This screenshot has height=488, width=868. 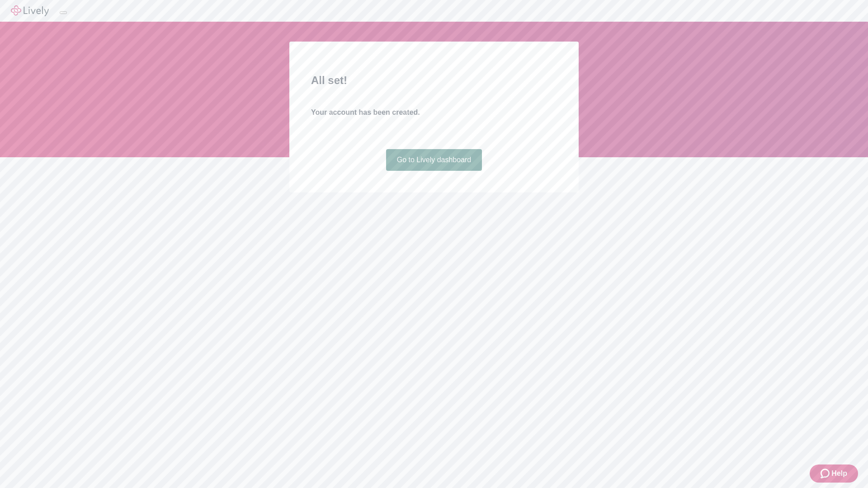 What do you see at coordinates (434, 160) in the screenshot?
I see `a: Go to Lively dashboard` at bounding box center [434, 160].